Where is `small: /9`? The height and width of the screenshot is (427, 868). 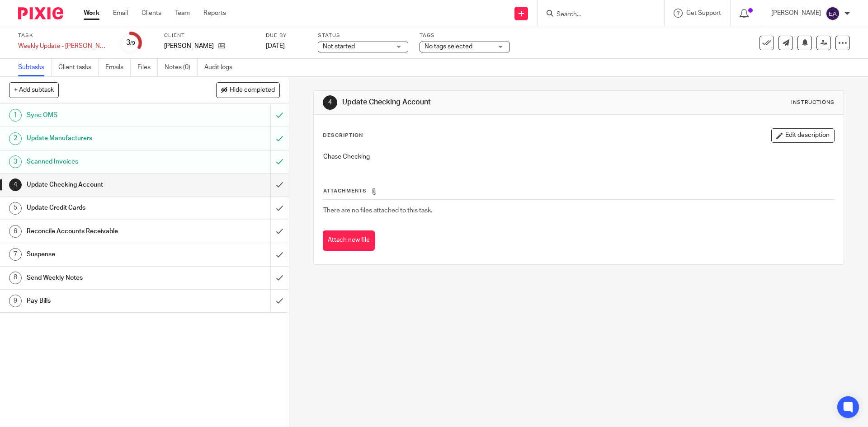
small: /9 is located at coordinates (133, 43).